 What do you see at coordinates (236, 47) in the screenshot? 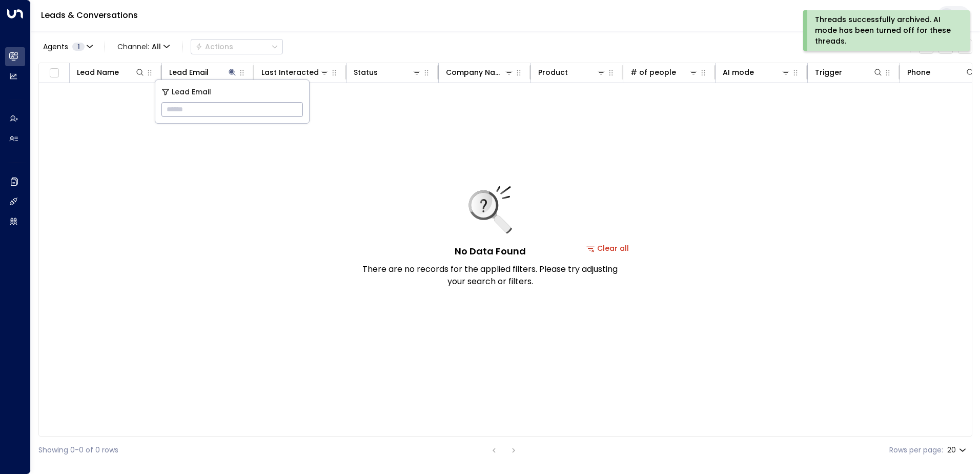
I see `button: Actions` at bounding box center [236, 47].